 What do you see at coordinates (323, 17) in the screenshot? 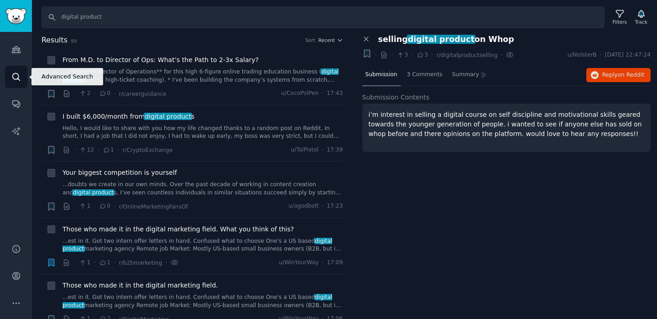
I see `input: Search Keyword` at bounding box center [323, 17].